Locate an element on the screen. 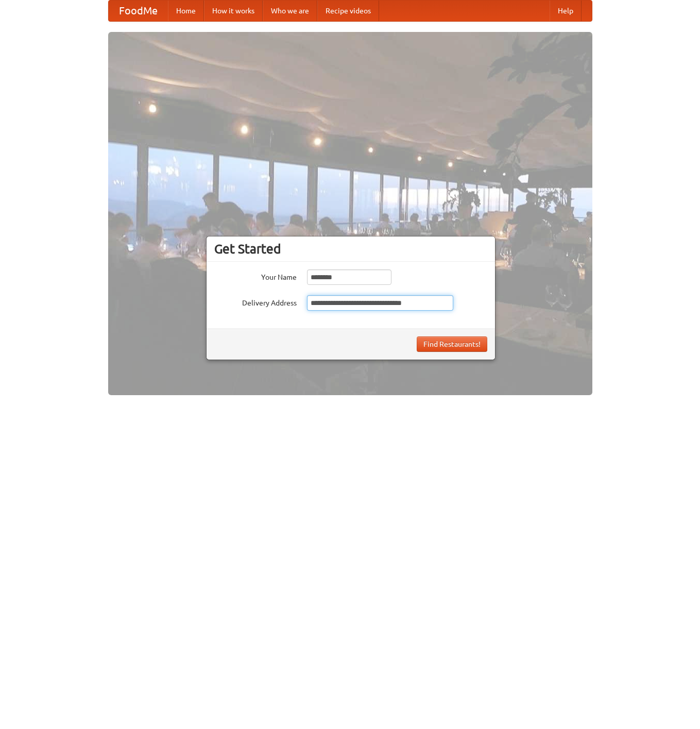 The height and width of the screenshot is (729, 700). a: Recipe videos is located at coordinates (348, 11).